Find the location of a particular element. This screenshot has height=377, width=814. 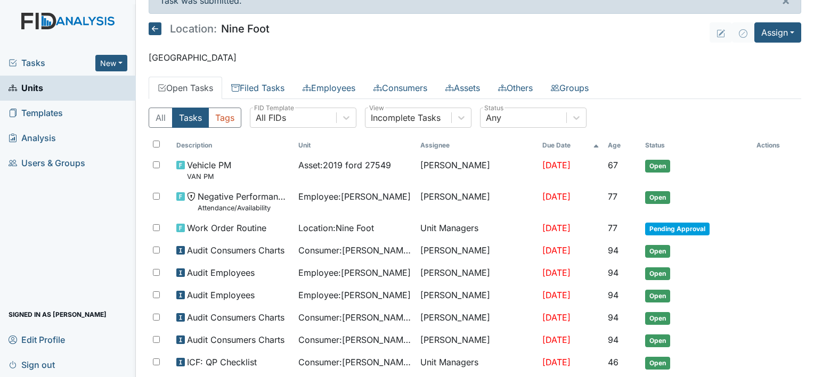

a: Consumers is located at coordinates (400, 88).